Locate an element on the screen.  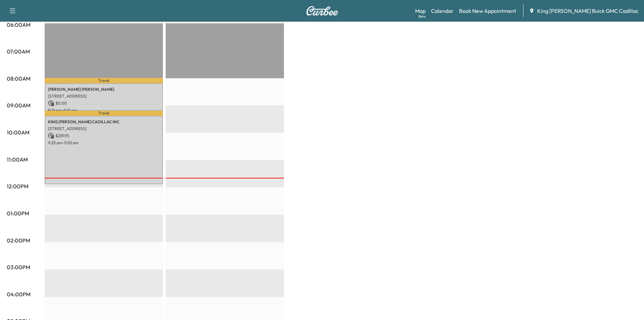
p: 07:00AM is located at coordinates (18, 52).